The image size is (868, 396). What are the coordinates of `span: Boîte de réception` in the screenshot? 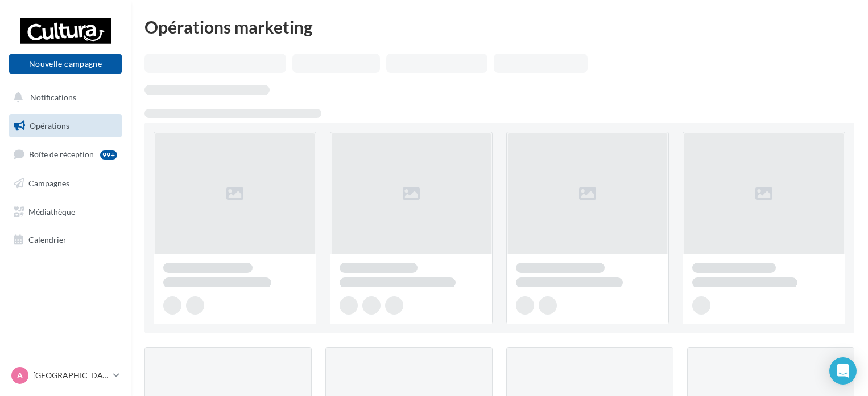 It's located at (62, 154).